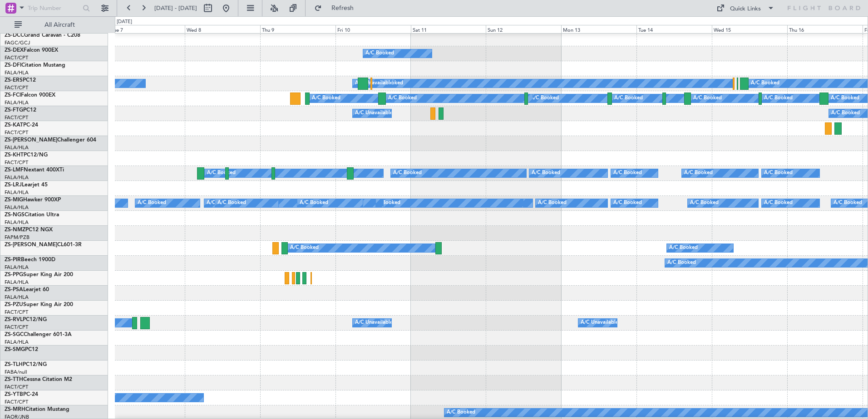 The width and height of the screenshot is (868, 419). I want to click on span: Refresh, so click(343, 8).